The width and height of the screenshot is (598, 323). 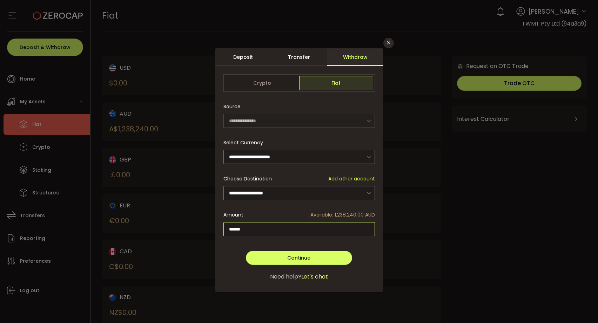 What do you see at coordinates (262, 83) in the screenshot?
I see `span: Crypto` at bounding box center [262, 83].